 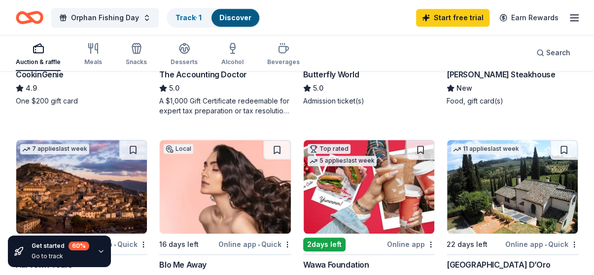 I want to click on a: Track· 1, so click(x=188, y=17).